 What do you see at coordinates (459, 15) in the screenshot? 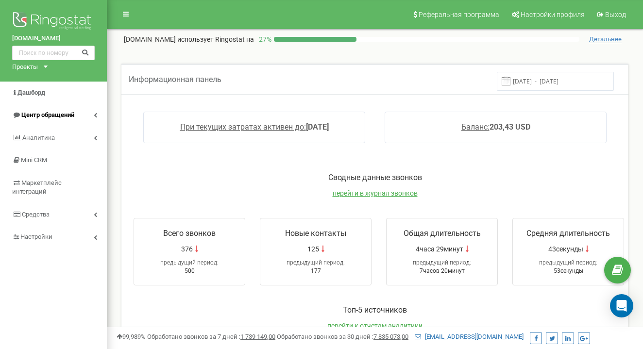
I see `span: Реферальная программа` at bounding box center [459, 15].